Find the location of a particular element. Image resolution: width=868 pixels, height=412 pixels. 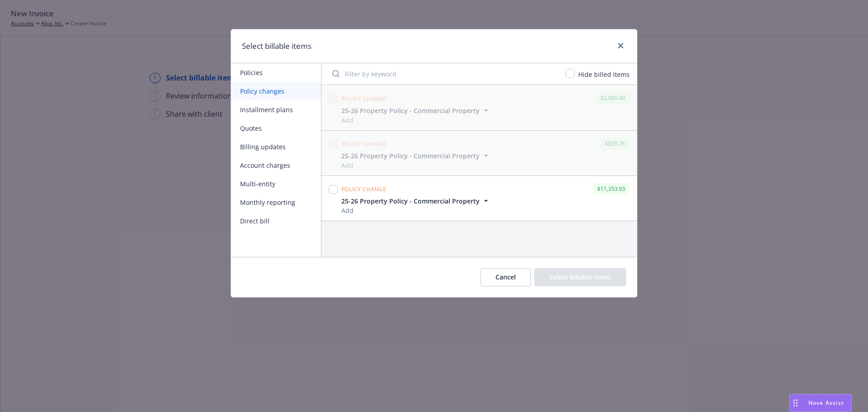

span: Policy change$835.7625-26 Property Policy - Commercial PropertyAdd is located at coordinates (479, 153).